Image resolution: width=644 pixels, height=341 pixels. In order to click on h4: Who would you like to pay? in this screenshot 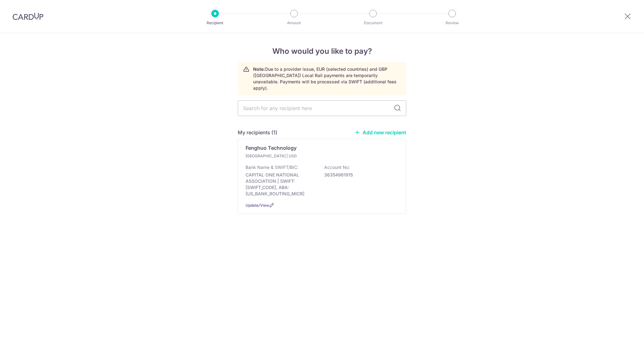, I will do `click(322, 51)`.